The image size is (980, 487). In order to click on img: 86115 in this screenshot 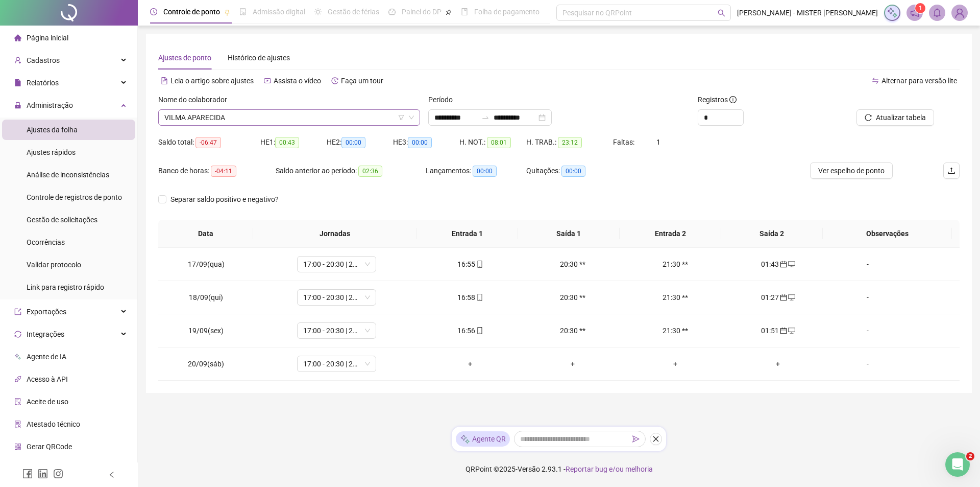, I will do `click(960, 13)`.